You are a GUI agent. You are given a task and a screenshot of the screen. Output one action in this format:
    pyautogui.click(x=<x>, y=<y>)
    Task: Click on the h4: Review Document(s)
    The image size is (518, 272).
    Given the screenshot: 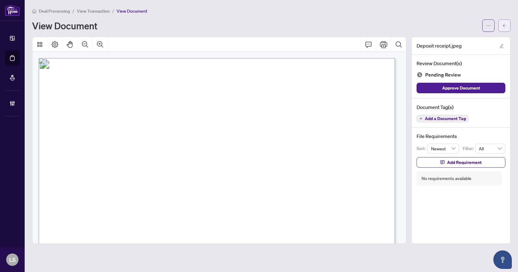 What is the action you would take?
    pyautogui.click(x=461, y=63)
    